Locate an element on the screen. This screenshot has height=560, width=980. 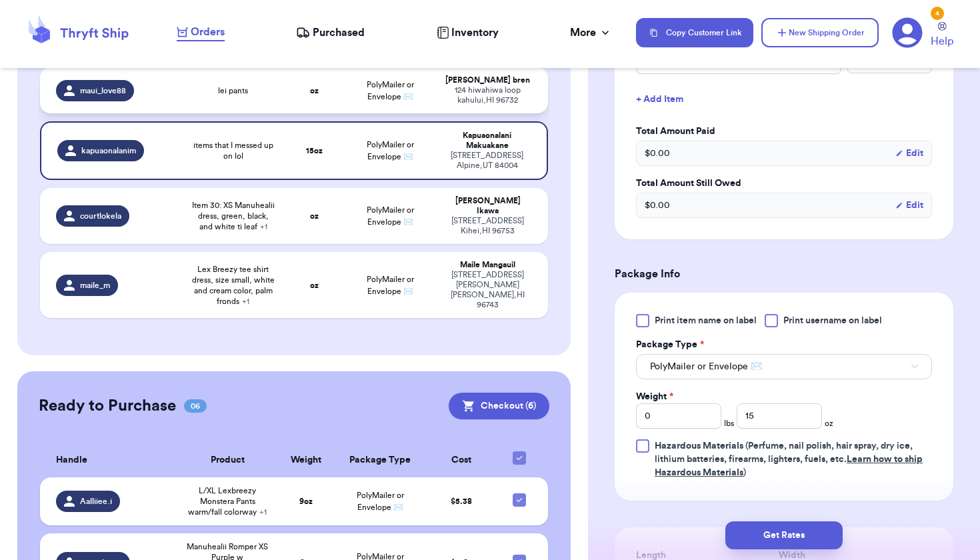
span: courtlokela is located at coordinates (101, 216).